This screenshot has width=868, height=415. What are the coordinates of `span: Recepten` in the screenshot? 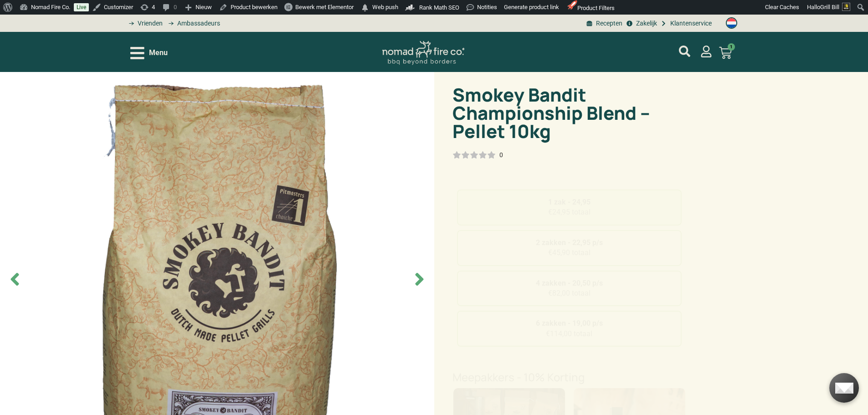 It's located at (608, 23).